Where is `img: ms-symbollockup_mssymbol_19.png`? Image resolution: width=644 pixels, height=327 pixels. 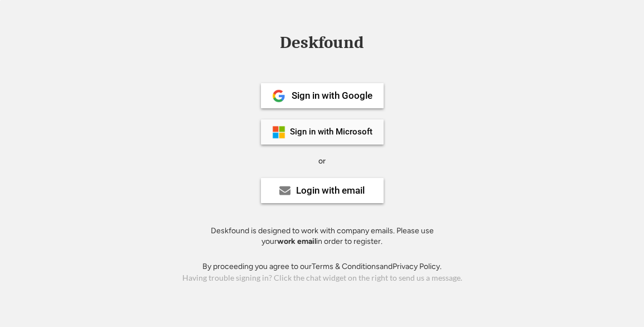 img: ms-symbollockup_mssymbol_19.png is located at coordinates (279, 132).